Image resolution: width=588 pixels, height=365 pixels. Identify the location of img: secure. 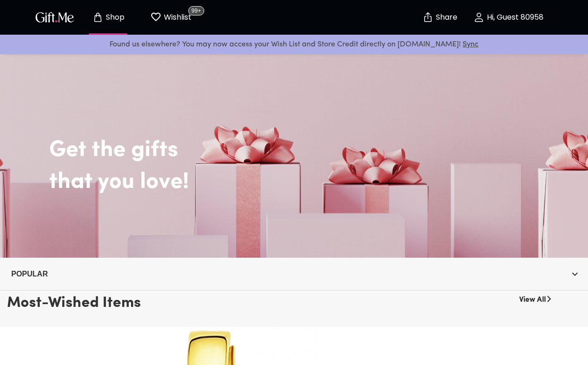
(428, 17).